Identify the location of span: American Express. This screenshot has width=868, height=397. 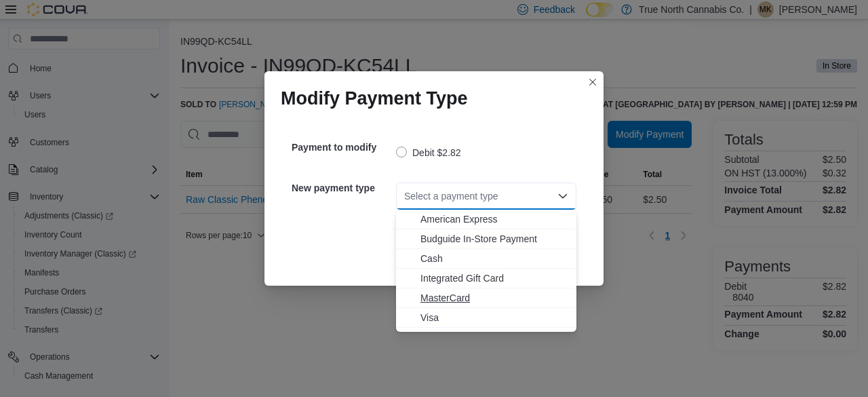
(495, 219).